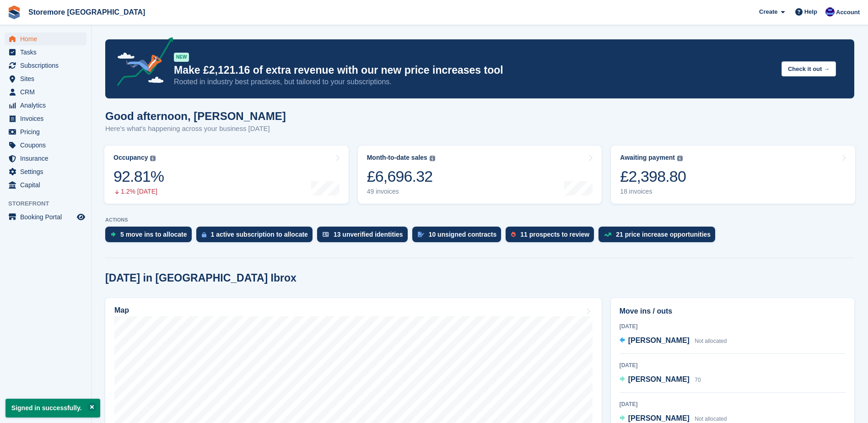 Image resolution: width=868 pixels, height=423 pixels. I want to click on div: 21 price increase opportunities, so click(664, 235).